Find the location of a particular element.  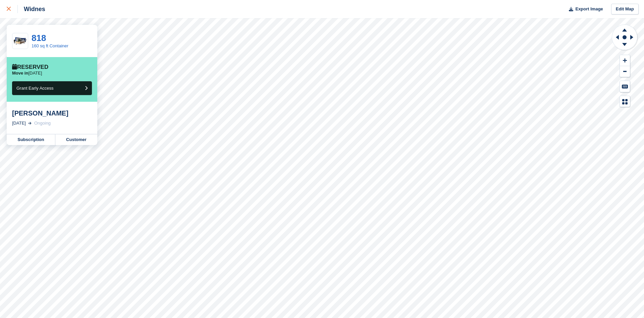

button: Zoom In is located at coordinates (625, 60).